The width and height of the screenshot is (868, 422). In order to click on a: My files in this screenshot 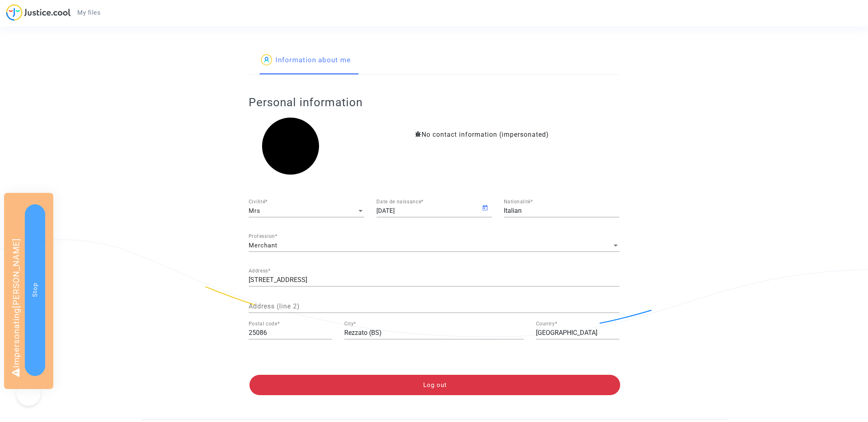, I will do `click(88, 12)`.